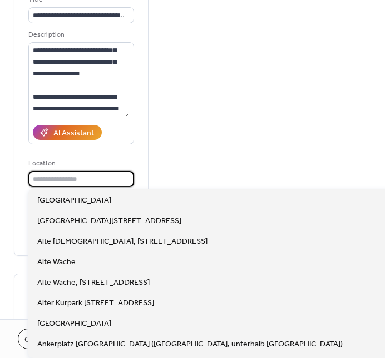  What do you see at coordinates (80, 163) in the screenshot?
I see `div: Location` at bounding box center [80, 163].